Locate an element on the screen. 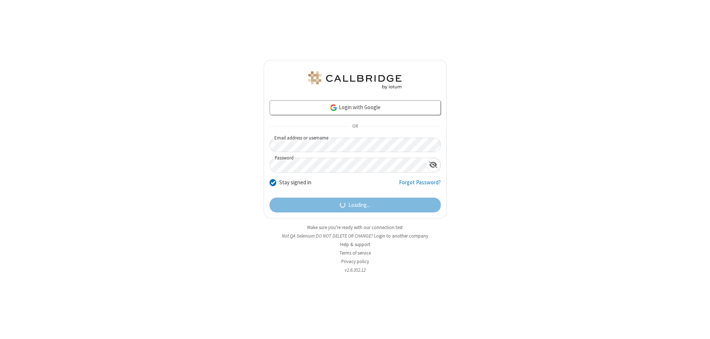 The width and height of the screenshot is (710, 339). button: Login to another company is located at coordinates (401, 235).